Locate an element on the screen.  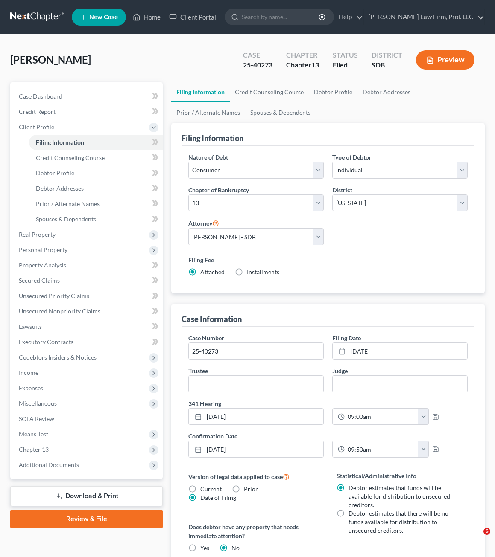
a: Property Analysis is located at coordinates (87, 265).